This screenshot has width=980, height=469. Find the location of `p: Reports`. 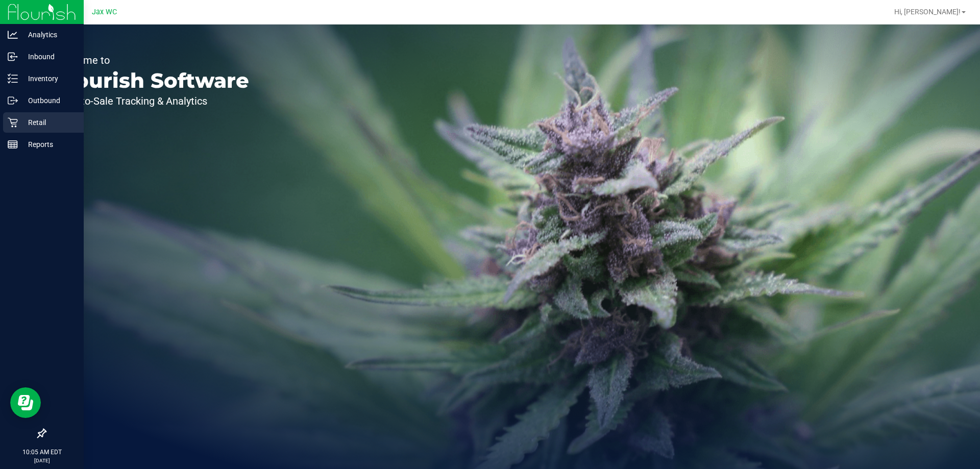

p: Reports is located at coordinates (48, 145).